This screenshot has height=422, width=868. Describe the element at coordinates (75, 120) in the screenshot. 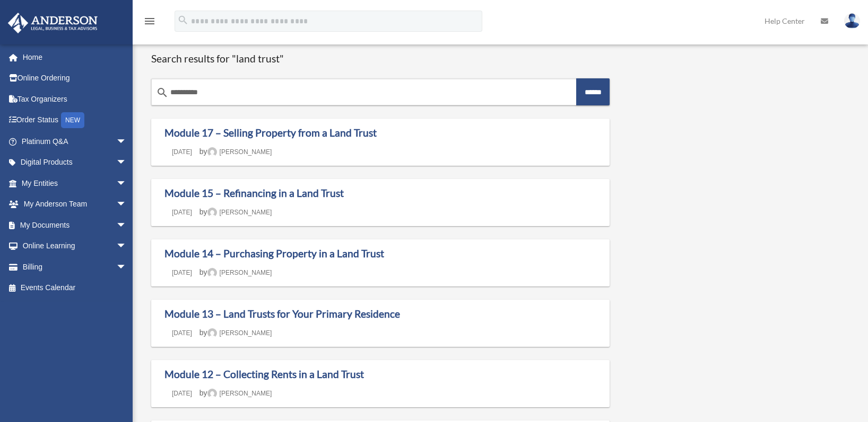

I see `a: Order StatusNEW` at that location.